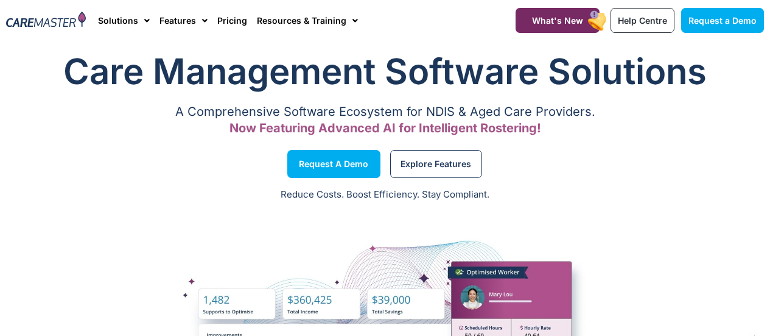  Describe the element at coordinates (385, 71) in the screenshot. I see `h1: Care Management Software Solutions` at that location.